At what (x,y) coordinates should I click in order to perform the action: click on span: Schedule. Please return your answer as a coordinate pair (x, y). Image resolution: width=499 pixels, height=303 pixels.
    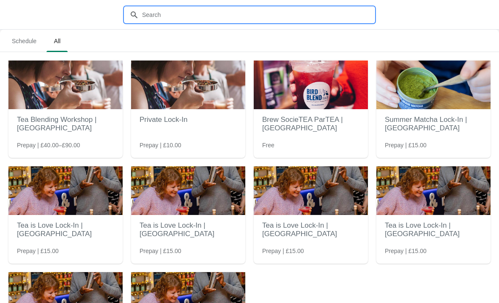
    Looking at the image, I should click on (24, 41).